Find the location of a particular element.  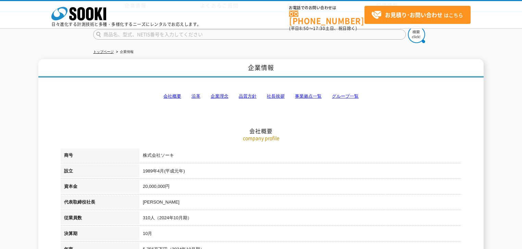

th: 従業員数 is located at coordinates (100, 219).